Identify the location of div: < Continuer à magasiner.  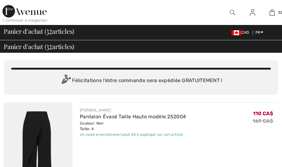
(25, 20).